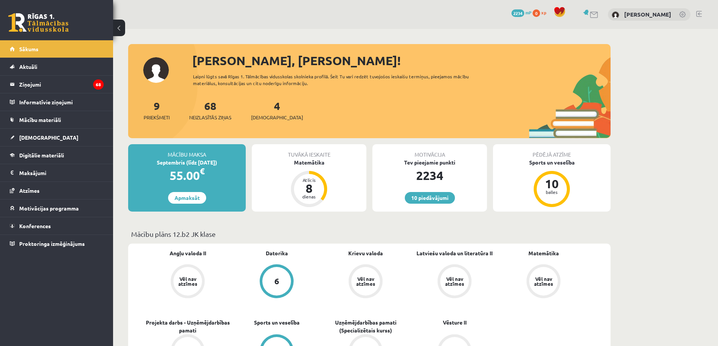  What do you see at coordinates (61, 102) in the screenshot?
I see `legend: Informatīvie ziņojumi` at bounding box center [61, 102].